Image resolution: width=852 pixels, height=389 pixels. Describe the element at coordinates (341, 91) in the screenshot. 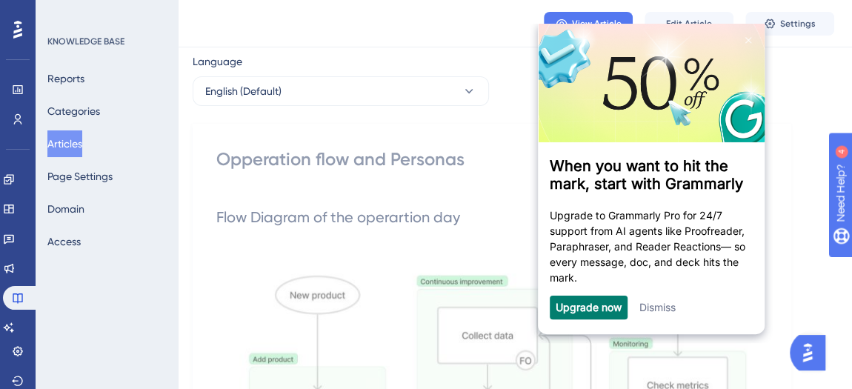

I see `button: English (Default)` at that location.